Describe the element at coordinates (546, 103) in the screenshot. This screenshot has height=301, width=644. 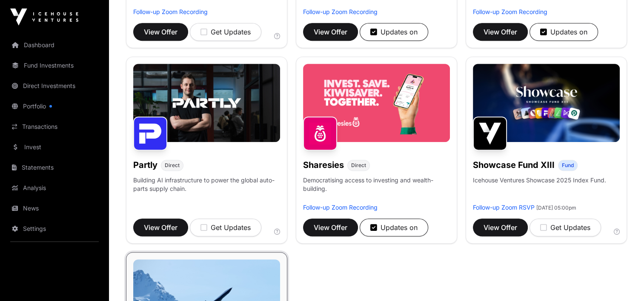
I see `img: Showcase-Fund-Banner-1.jpg` at that location.